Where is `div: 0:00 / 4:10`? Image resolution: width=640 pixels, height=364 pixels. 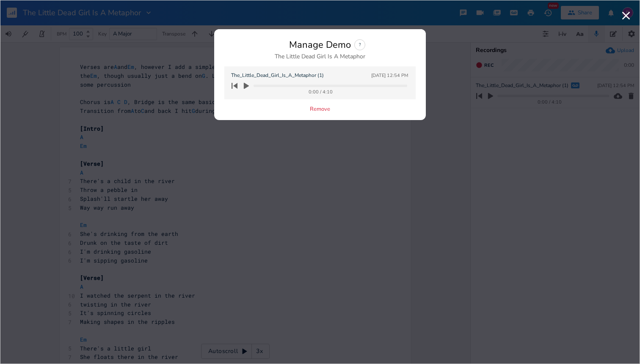 div: 0:00 / 4:10 is located at coordinates (321, 92).